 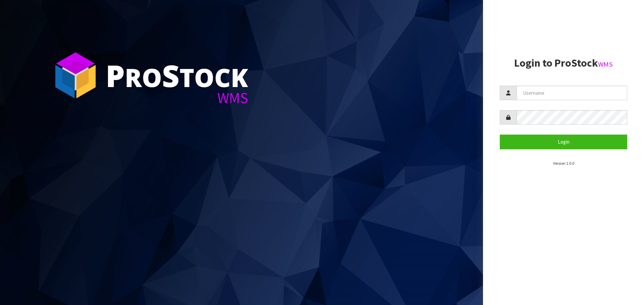 I want to click on h2: Login to ProStock, so click(x=563, y=63).